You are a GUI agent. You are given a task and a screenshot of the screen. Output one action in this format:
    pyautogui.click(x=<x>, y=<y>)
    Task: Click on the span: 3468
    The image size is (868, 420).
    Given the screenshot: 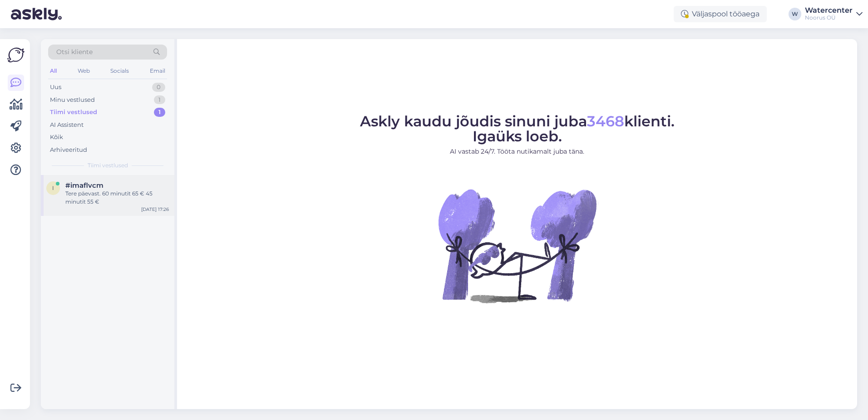 What is the action you would take?
    pyautogui.click(x=606, y=121)
    